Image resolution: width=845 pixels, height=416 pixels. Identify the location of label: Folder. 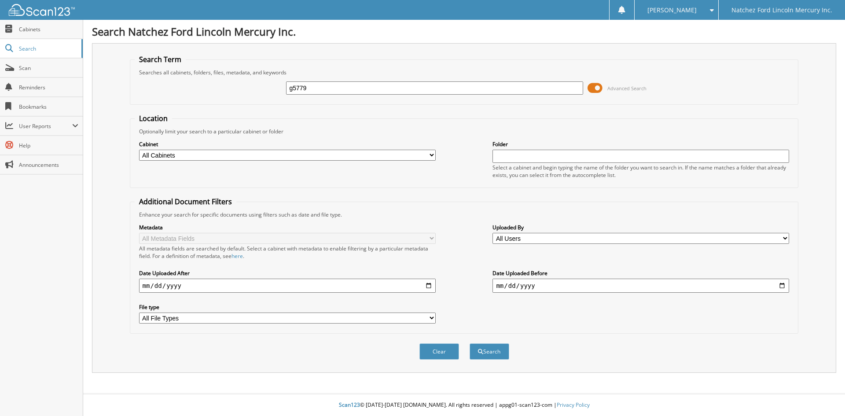
(641, 144).